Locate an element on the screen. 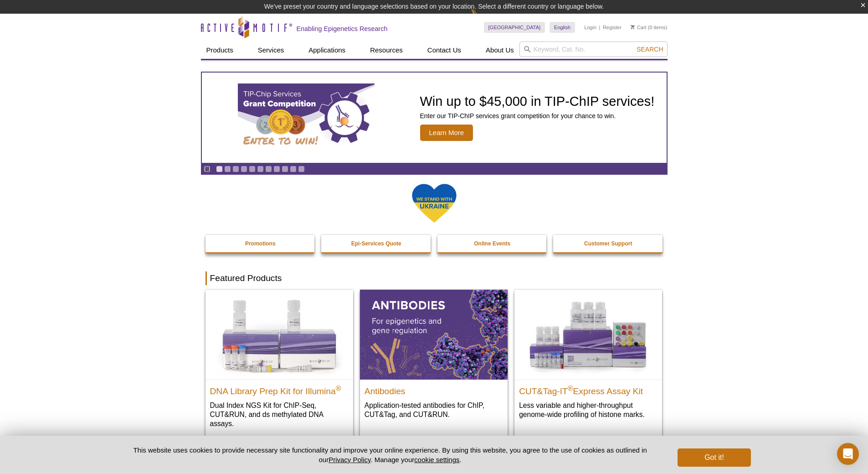 Image resolution: width=868 pixels, height=474 pixels. img: Change Here is located at coordinates (483, 18).